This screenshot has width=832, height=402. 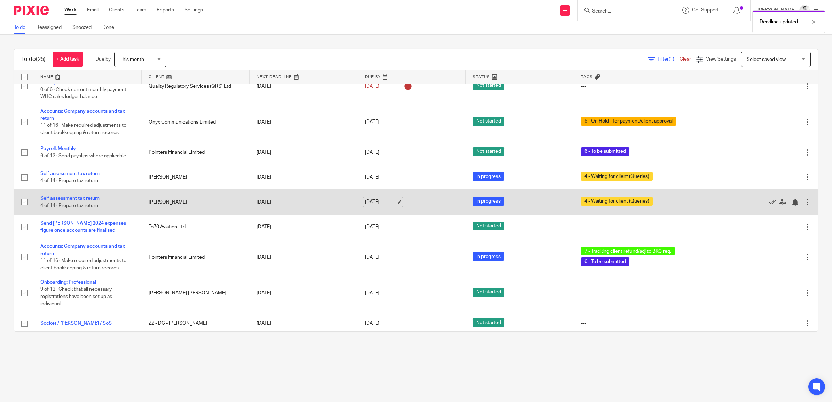 What do you see at coordinates (587, 77) in the screenshot?
I see `span: Tags` at bounding box center [587, 77].